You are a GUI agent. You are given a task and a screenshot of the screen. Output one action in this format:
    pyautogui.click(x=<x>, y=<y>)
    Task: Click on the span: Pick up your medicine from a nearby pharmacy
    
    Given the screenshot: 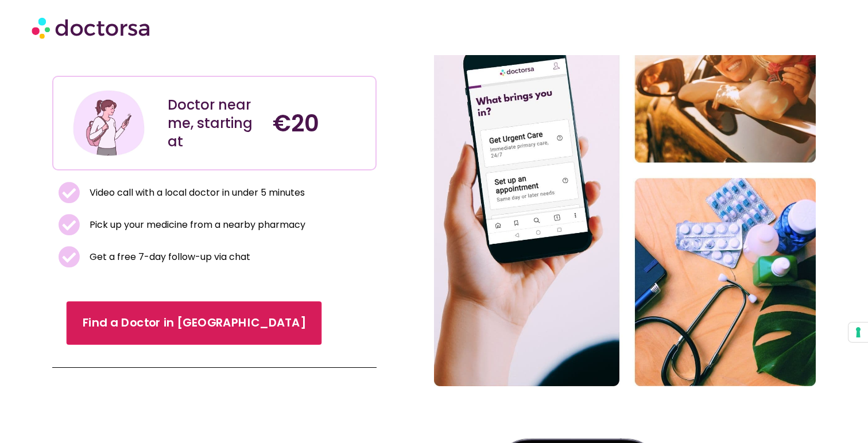 What is the action you would take?
    pyautogui.click(x=196, y=225)
    